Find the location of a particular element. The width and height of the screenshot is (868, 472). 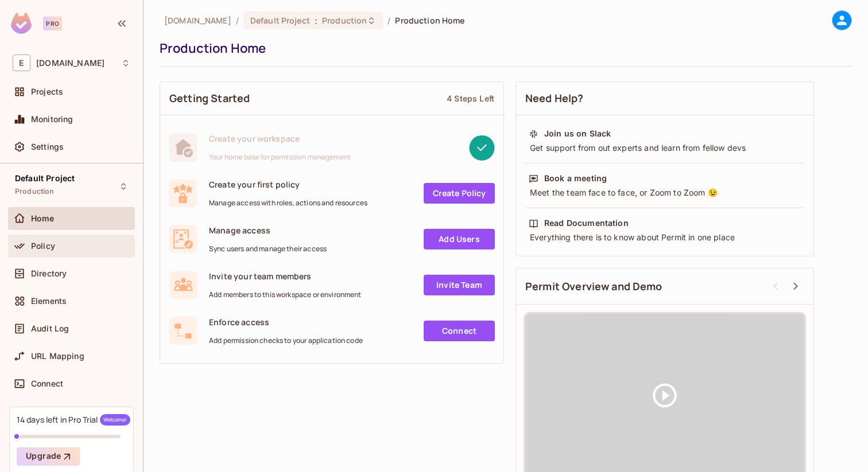

div: 14 days left in Pro Trial is located at coordinates (74, 420).